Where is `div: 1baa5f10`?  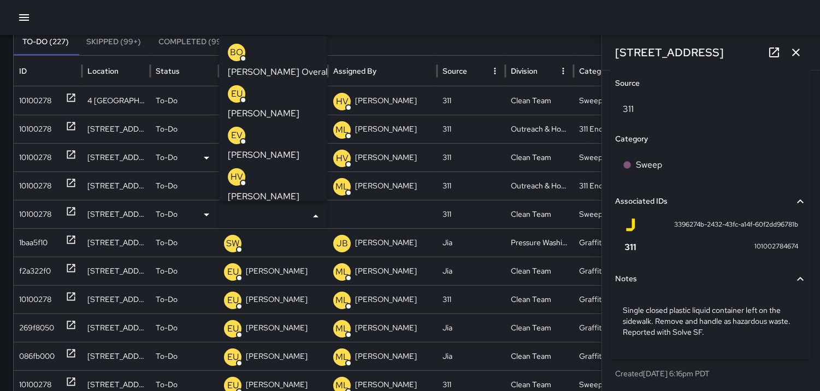
div: 1baa5f10 is located at coordinates (33, 243).